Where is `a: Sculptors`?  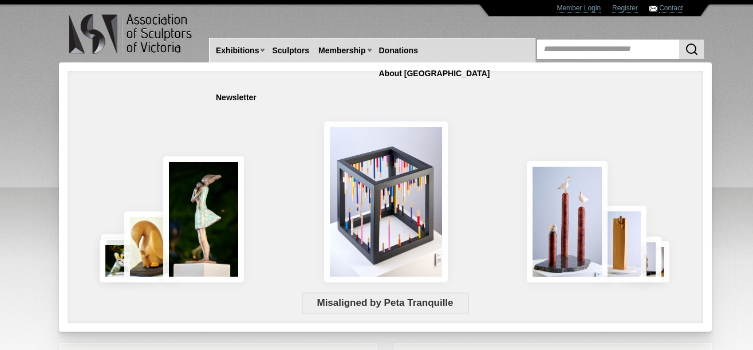
a: Sculptors is located at coordinates (290, 50).